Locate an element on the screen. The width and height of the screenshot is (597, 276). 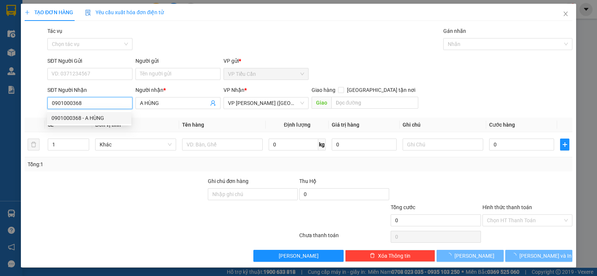
span: Khác is located at coordinates (135, 144).